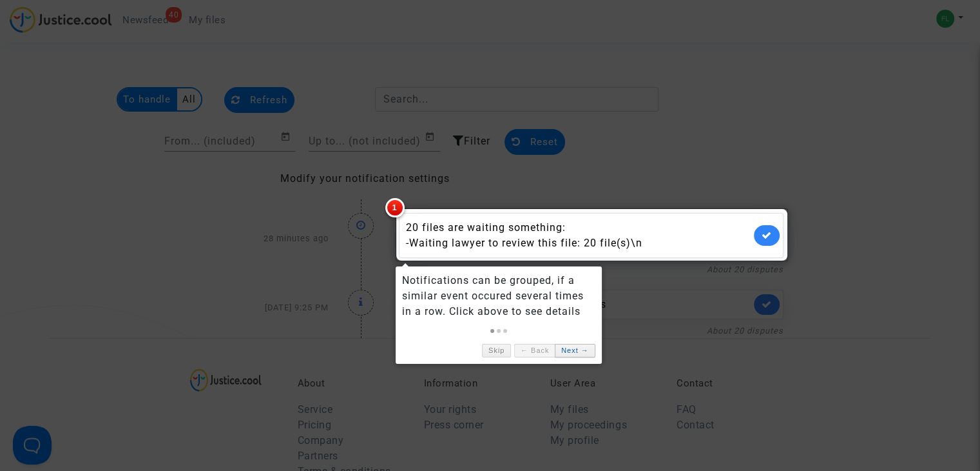  Describe the element at coordinates (578, 243) in the screenshot. I see `div: - Waiting lawyer to review this file: 20 file(s)\n` at that location.